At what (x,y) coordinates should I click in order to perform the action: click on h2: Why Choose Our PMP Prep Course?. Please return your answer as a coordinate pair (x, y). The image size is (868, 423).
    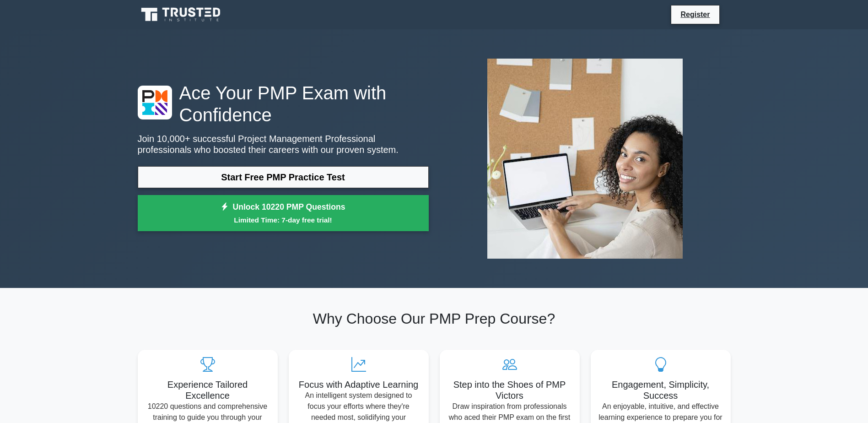
    Looking at the image, I should click on (434, 318).